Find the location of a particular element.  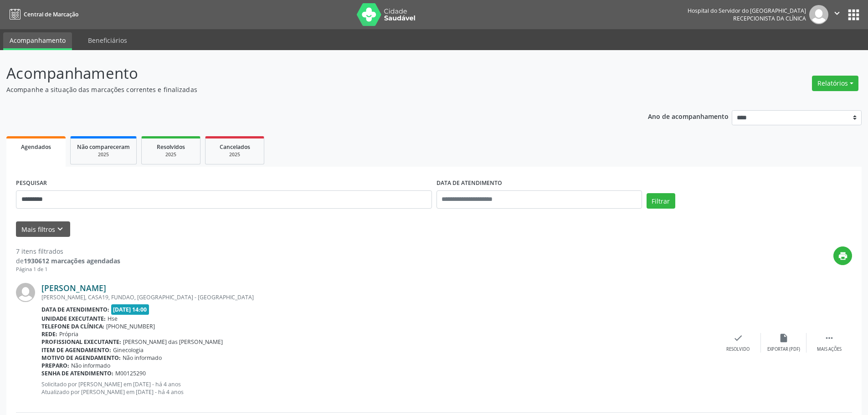

b: Telefone da clínica: is located at coordinates (73, 326).